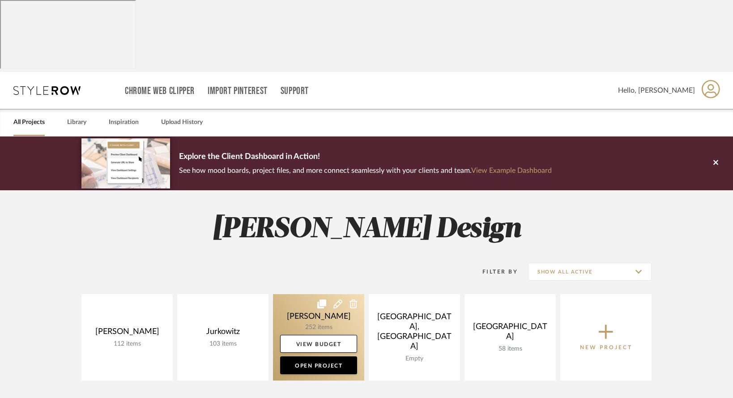 This screenshot has height=398, width=733. Describe the element at coordinates (319, 365) in the screenshot. I see `a: Open Project` at that location.